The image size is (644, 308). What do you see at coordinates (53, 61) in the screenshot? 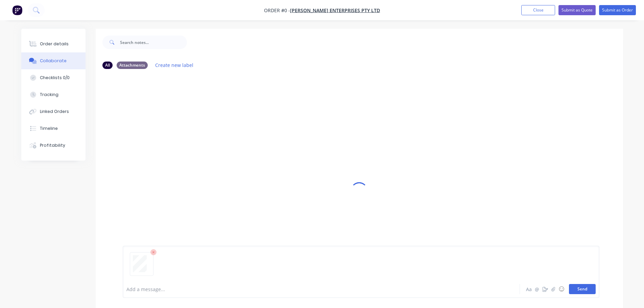
I see `div: Collaborate` at bounding box center [53, 61].